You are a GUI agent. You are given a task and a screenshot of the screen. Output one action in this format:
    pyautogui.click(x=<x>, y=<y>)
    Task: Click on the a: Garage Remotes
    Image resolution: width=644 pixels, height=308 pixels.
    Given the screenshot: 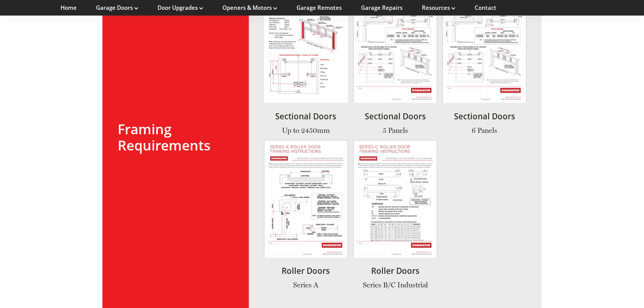 What is the action you would take?
    pyautogui.click(x=319, y=8)
    